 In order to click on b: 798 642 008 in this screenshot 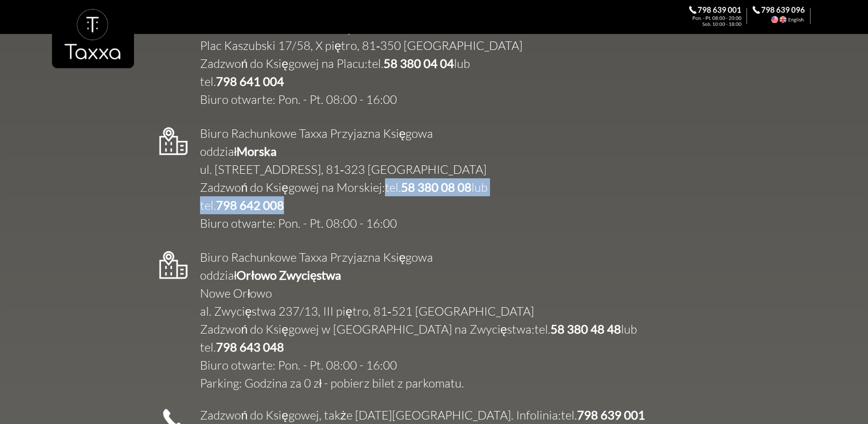, I will do `click(250, 205)`.